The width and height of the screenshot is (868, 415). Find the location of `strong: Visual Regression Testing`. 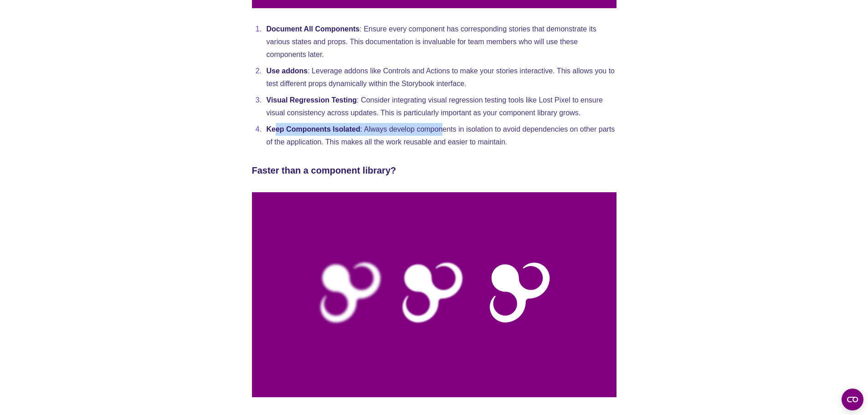

strong: Visual Regression Testing is located at coordinates (312, 100).